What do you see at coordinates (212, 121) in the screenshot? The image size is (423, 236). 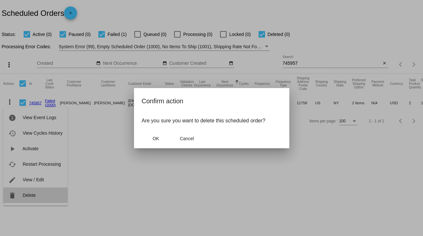 I see `p: Are you sure you want to delete this scheduled order?` at bounding box center [212, 121].